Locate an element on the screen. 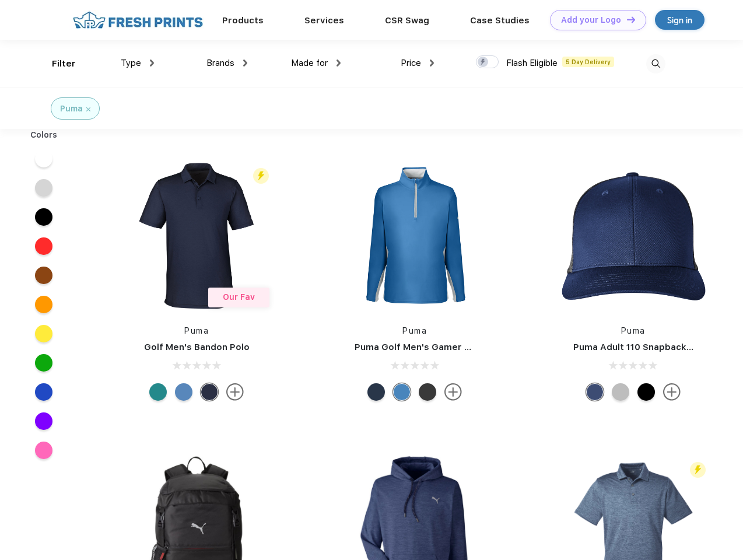 The image size is (743, 560). div: Green Lagoon is located at coordinates (158, 392).